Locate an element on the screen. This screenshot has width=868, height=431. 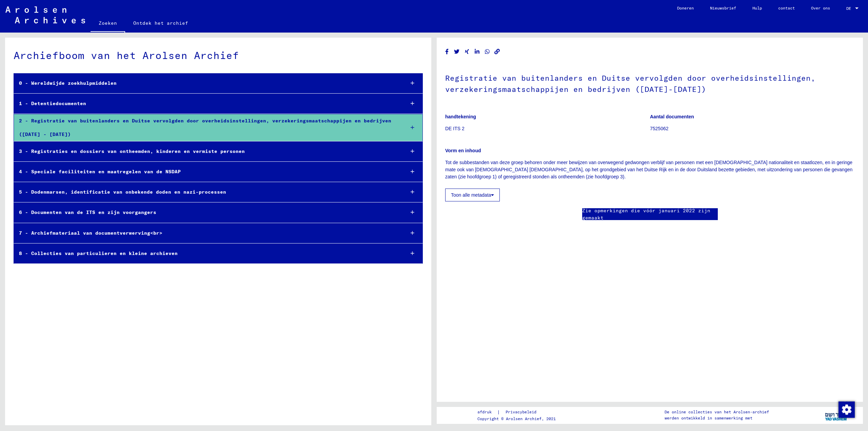
font: Tot de subbestanden van deze groep behoren onder meer bewijzen van overwegend gedwongen verblijf ... is located at coordinates (648, 169).